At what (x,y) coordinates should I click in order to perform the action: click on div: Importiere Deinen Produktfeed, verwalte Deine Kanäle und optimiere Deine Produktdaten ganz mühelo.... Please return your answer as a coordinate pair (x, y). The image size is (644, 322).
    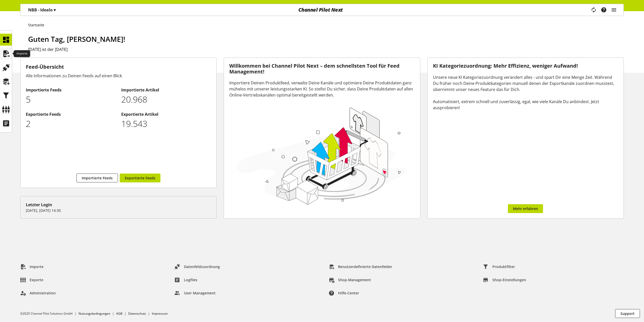
    Looking at the image, I should click on (322, 89).